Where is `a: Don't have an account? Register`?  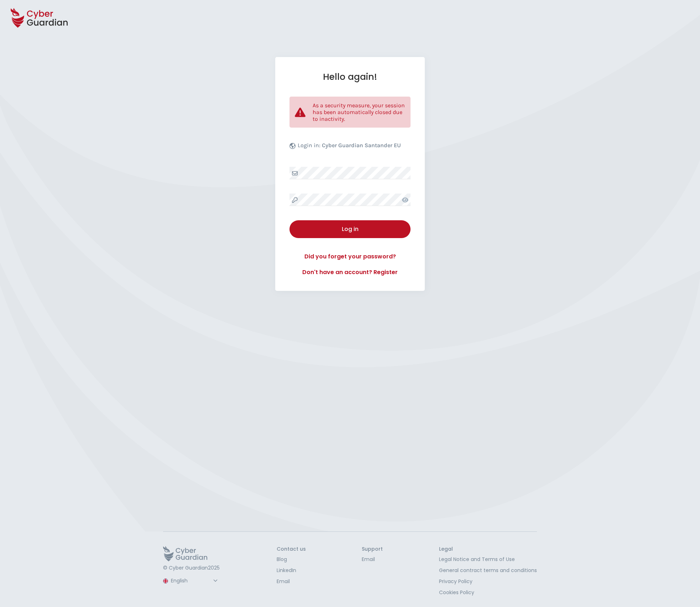
a: Don't have an account? Register is located at coordinates (350, 272).